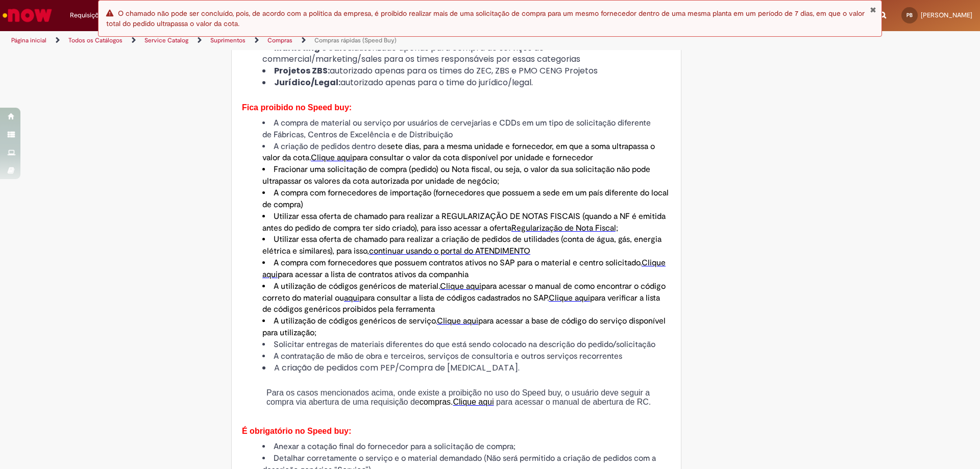 This screenshot has width=980, height=469. What do you see at coordinates (467, 199) in the screenshot?
I see `li: A compra com fornecedores de importação (fornecedores que possuem a sede em um país diferente do ...` at bounding box center [467, 199].